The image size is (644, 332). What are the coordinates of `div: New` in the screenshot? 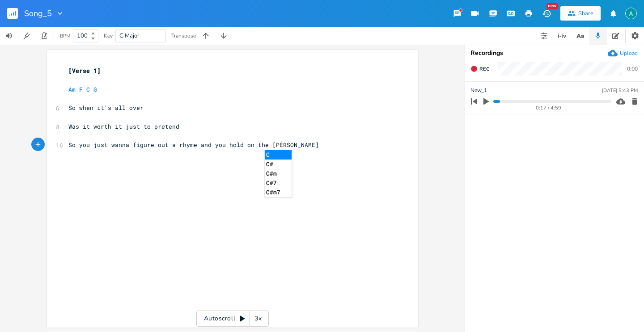 It's located at (552, 6).